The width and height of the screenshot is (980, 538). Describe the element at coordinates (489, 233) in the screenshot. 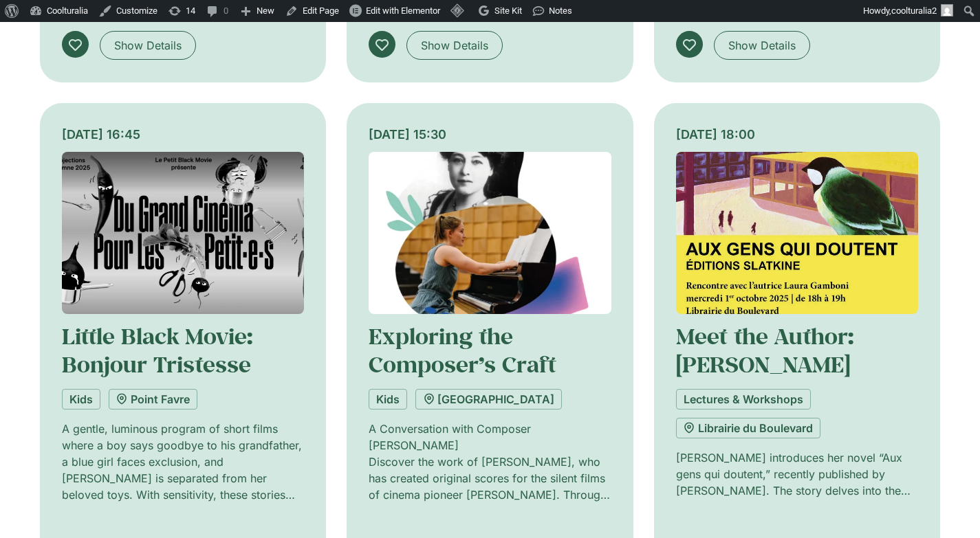

I see `img: Coolturalia - À la découverte du métier de compositeur et compositrice : rencontre avec la compos...` at that location.